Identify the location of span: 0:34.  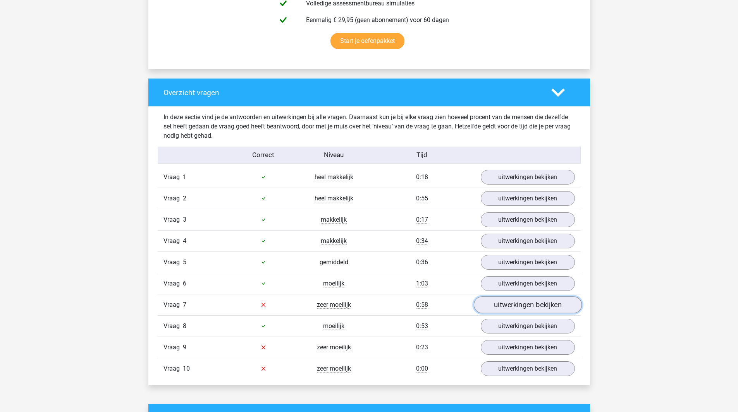
(422, 241).